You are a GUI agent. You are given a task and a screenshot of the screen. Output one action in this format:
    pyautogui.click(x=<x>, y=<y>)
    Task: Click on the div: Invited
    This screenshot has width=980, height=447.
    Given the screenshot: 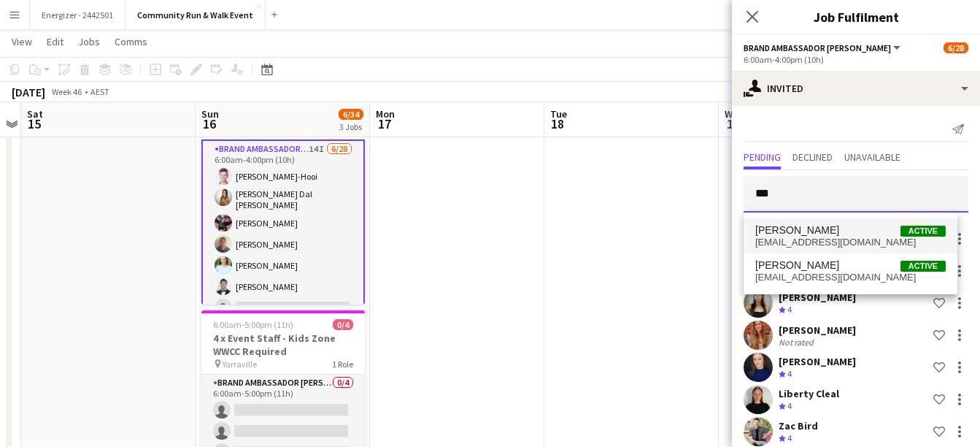 What is the action you would take?
    pyautogui.click(x=856, y=88)
    